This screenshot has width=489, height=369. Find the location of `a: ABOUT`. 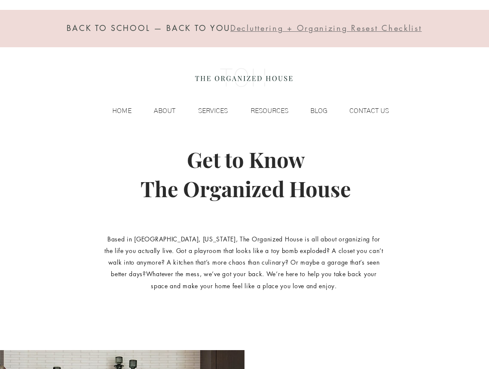

a: ABOUT is located at coordinates (158, 111).